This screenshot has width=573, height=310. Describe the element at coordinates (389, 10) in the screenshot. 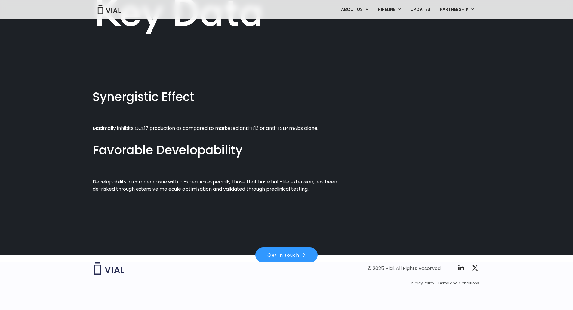

I see `a: PIPELINEMenu Toggle` at that location.